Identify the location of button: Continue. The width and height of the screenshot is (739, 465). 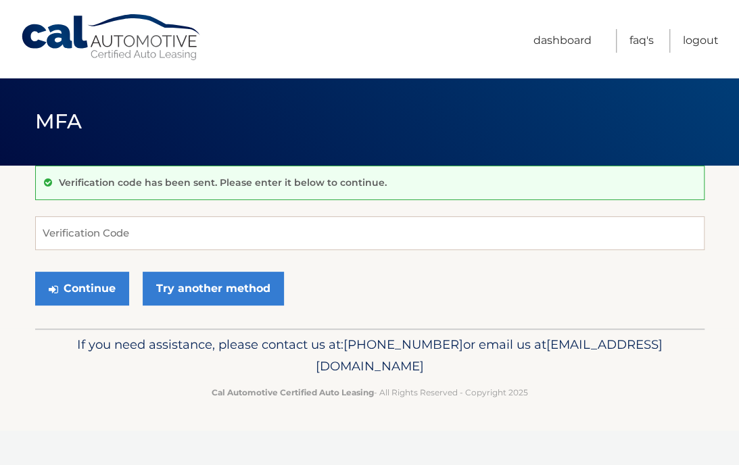
(82, 289).